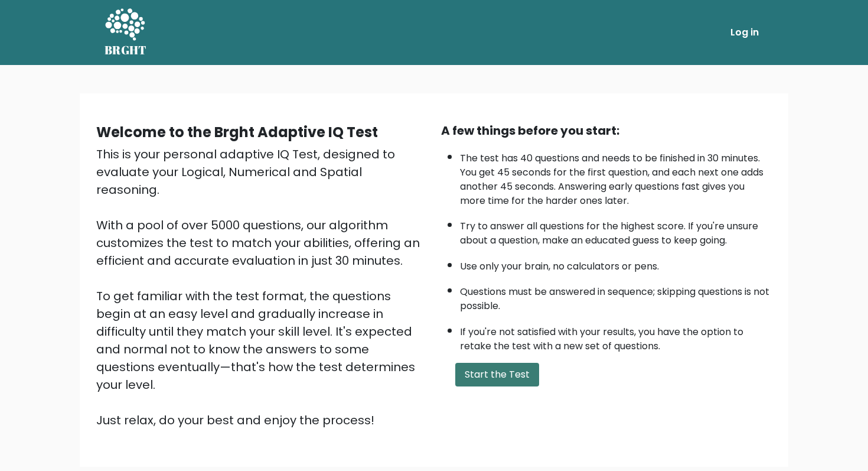 The image size is (868, 471). What do you see at coordinates (744, 32) in the screenshot?
I see `a: Log in` at bounding box center [744, 32].